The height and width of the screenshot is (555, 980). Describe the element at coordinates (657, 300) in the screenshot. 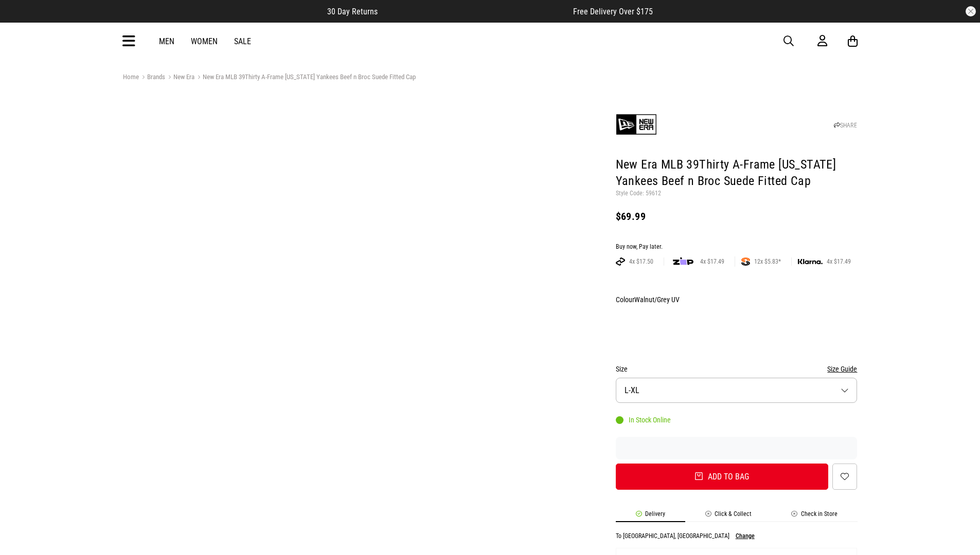

I see `span: Walnut/Grey UV` at that location.